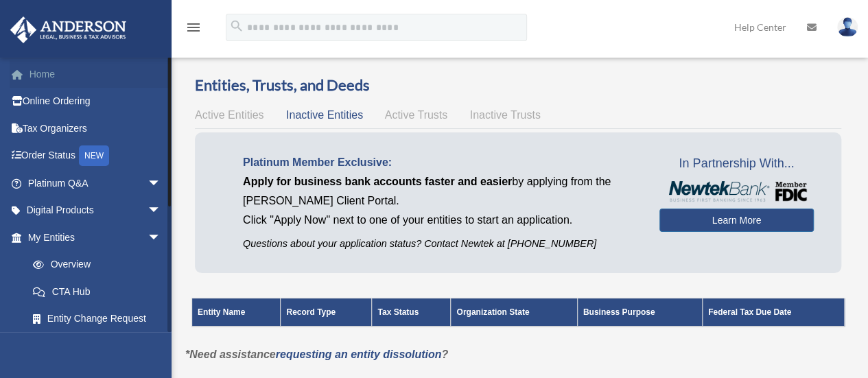 The image size is (868, 378). I want to click on th: Organization State, so click(514, 313).